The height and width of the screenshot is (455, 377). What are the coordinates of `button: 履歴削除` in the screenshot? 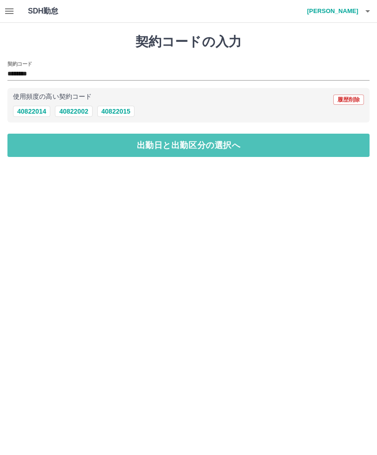 It's located at (349, 100).